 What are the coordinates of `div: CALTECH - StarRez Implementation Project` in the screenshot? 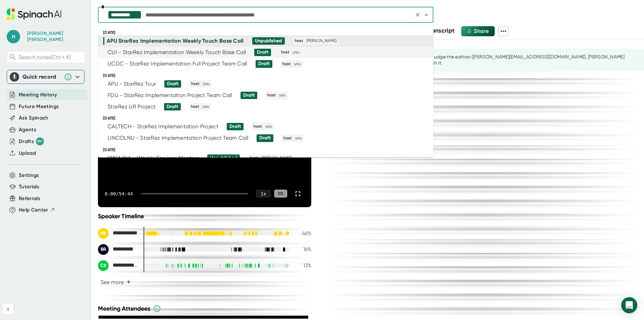 It's located at (163, 126).